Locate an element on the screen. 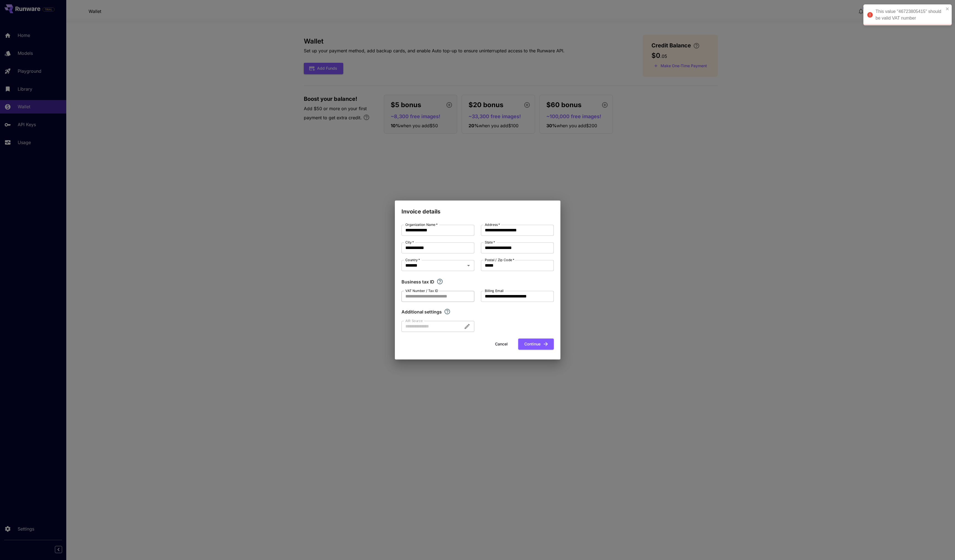 The image size is (955, 560). div: This value "46723805415" should be valid VAT number is located at coordinates (909, 15).